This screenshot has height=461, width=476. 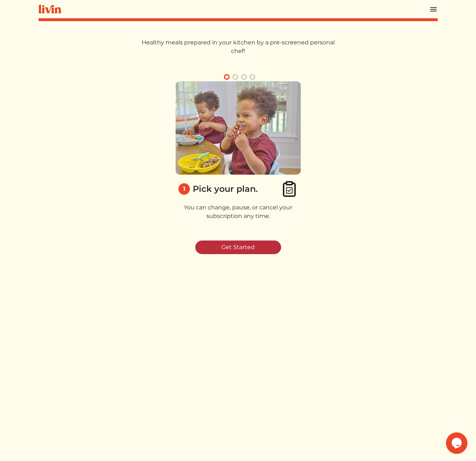 I want to click on img: clipboard_check-4e1afea9aecc1d71a83bd71232cd3fbb8e4b41c90a1eb376bae1e516b9241f3c.svg, so click(x=289, y=189).